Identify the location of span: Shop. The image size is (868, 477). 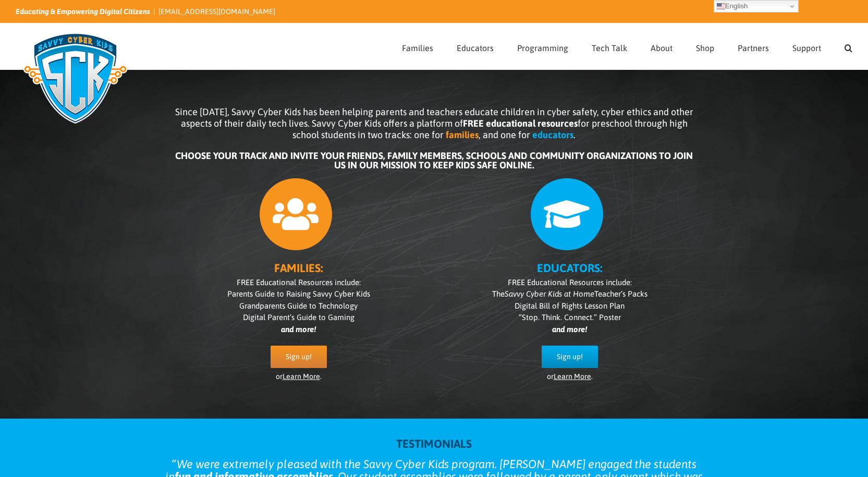
(705, 48).